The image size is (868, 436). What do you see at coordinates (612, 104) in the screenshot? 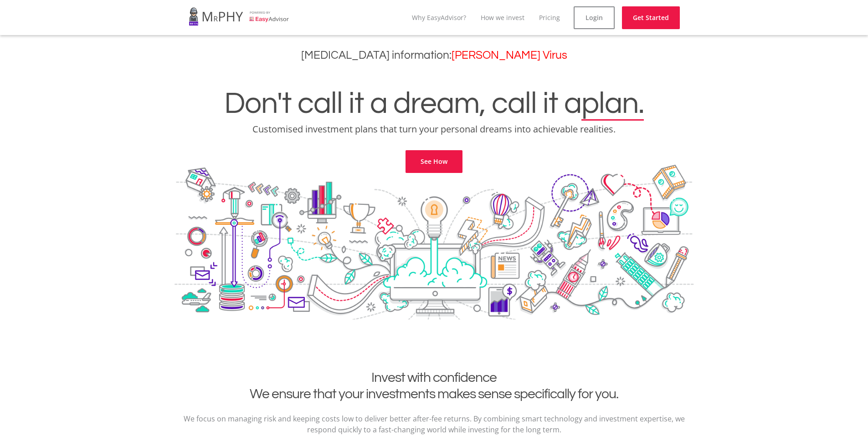
I see `span: plan.` at bounding box center [612, 104].